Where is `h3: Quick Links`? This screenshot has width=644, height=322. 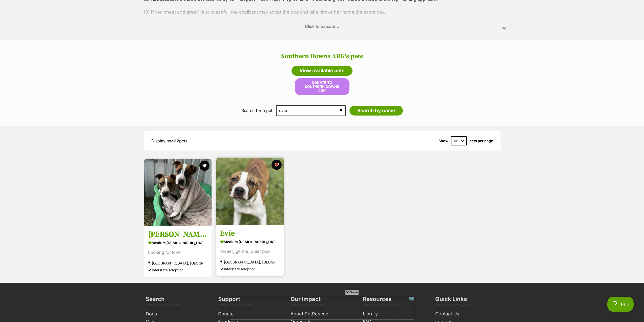
h3: Quick Links is located at coordinates (451, 300).